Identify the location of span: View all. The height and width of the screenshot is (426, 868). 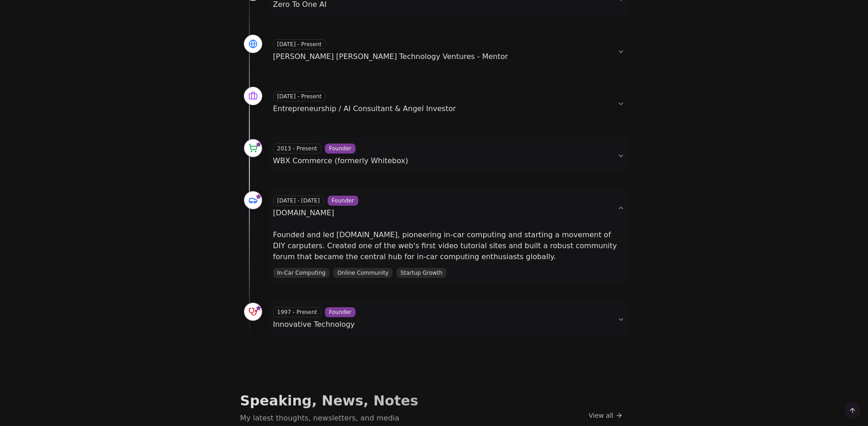
(601, 416).